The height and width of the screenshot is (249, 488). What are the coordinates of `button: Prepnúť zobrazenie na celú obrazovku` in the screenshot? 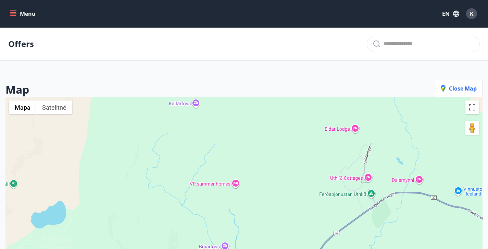 It's located at (473, 107).